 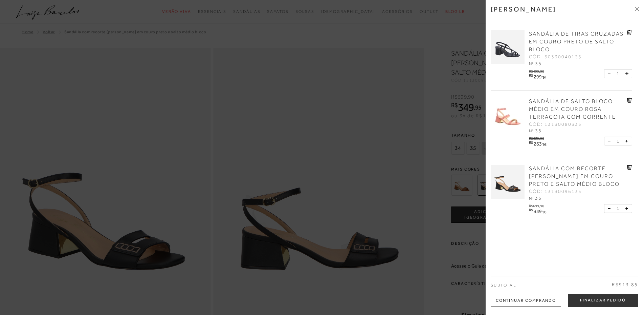 What do you see at coordinates (538, 205) in the screenshot?
I see `div: R$699,90` at bounding box center [538, 205].